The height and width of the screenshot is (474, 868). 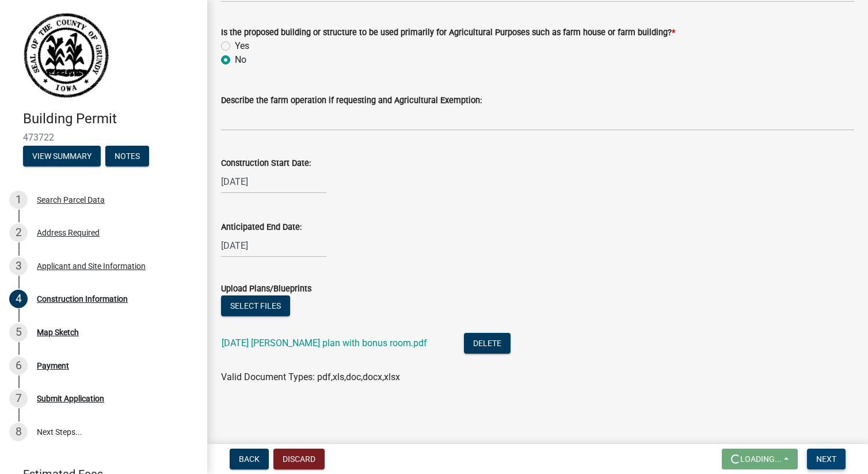 What do you see at coordinates (299, 459) in the screenshot?
I see `button: Discard` at bounding box center [299, 459].